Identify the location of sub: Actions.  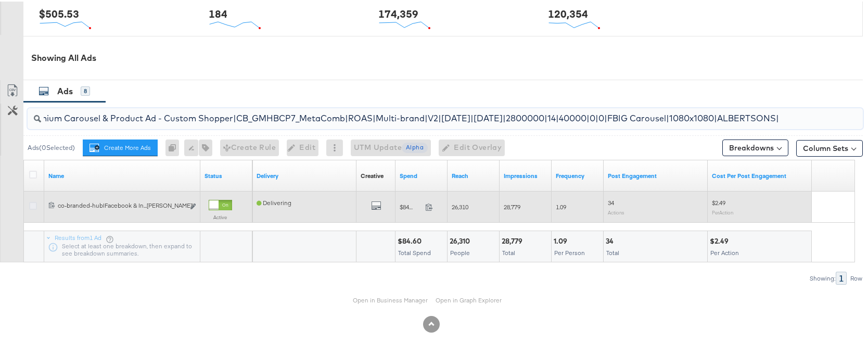
(616, 211).